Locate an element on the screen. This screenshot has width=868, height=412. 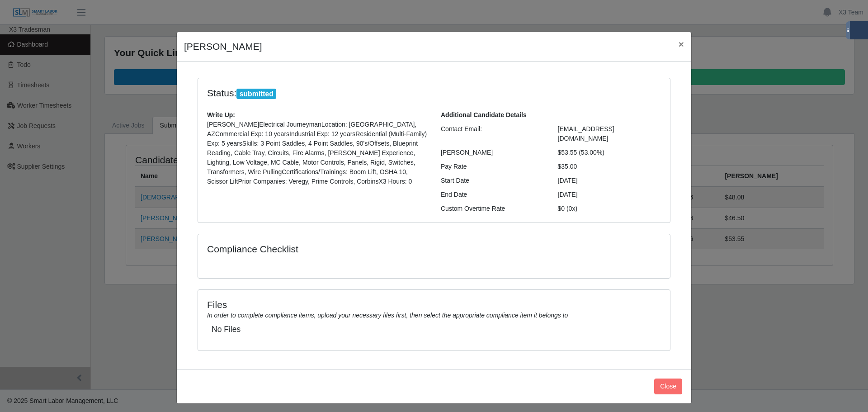
div: Start Date is located at coordinates (493, 181).